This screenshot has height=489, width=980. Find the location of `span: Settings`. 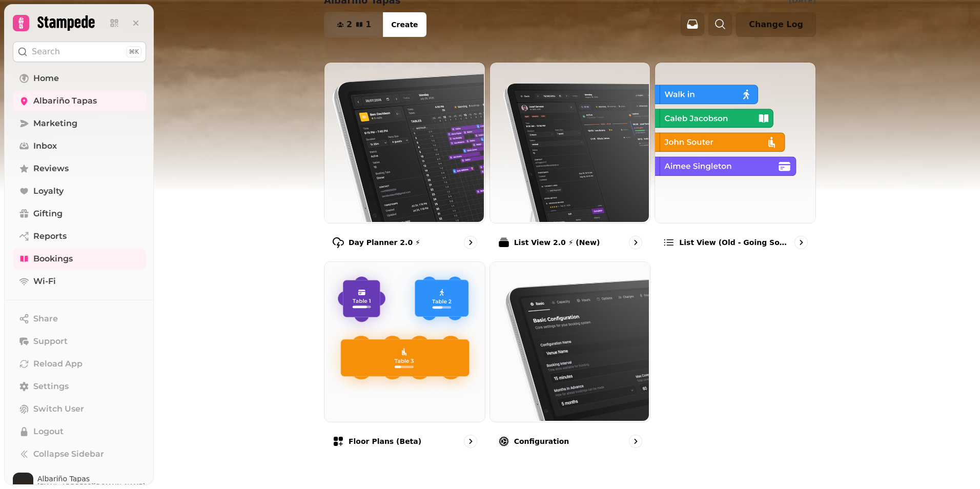

span: Settings is located at coordinates (50, 387).